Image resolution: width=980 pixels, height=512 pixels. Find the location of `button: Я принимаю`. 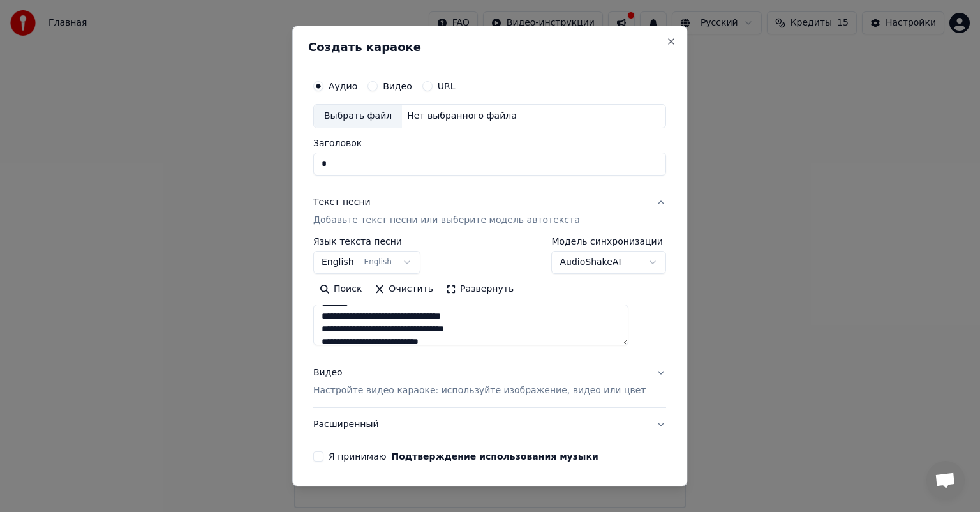

button: Я принимаю is located at coordinates (495, 456).